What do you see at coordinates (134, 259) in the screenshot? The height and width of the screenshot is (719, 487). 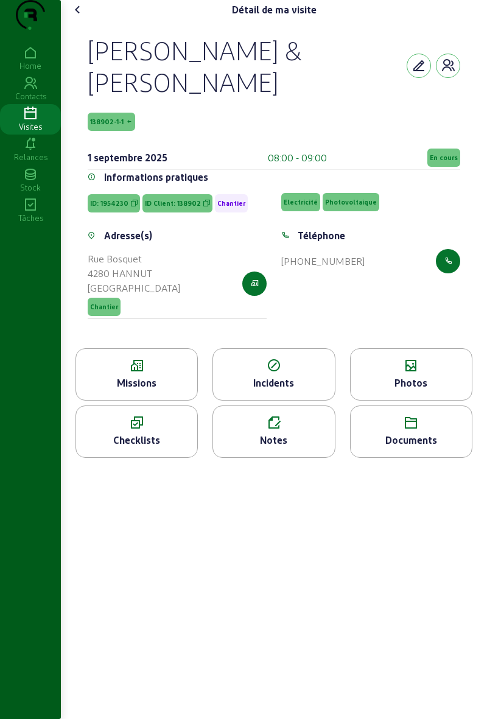 I see `div: Rue Bosquet` at bounding box center [134, 259].